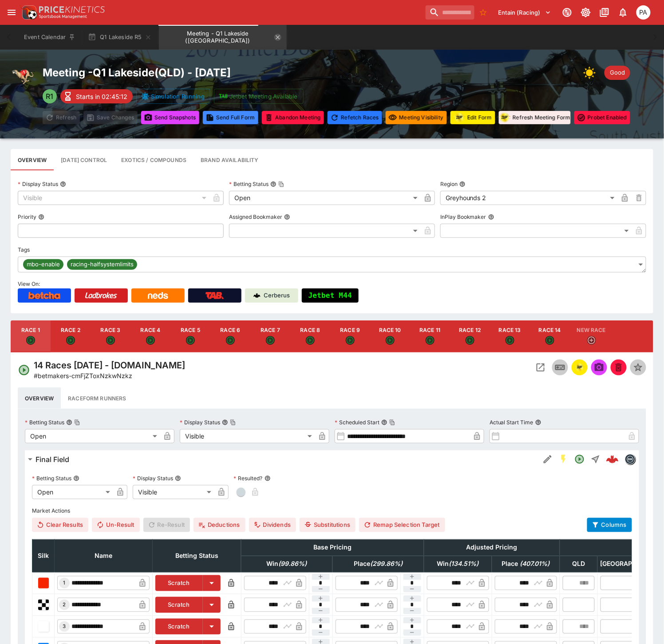 The width and height of the screenshot is (664, 644). I want to click on span: Send Snapshot, so click(599, 367).